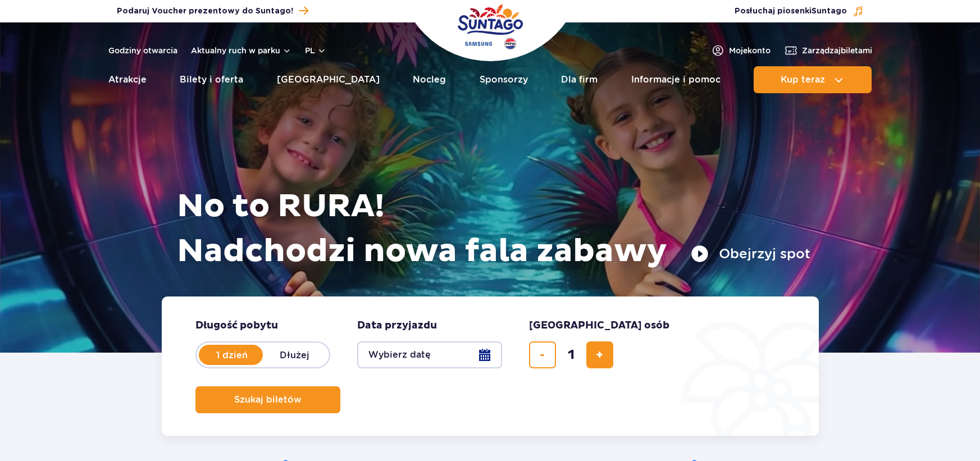 This screenshot has height=461, width=980. What do you see at coordinates (504, 80) in the screenshot?
I see `a: Sponsorzy` at bounding box center [504, 80].